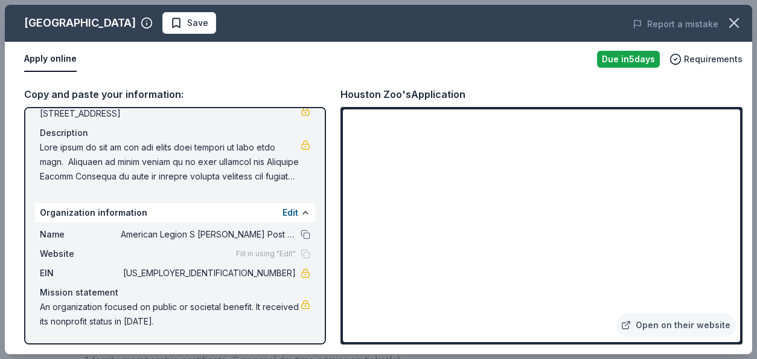 The width and height of the screenshot is (757, 359). Describe the element at coordinates (713, 59) in the screenshot. I see `span: Requirements` at that location.